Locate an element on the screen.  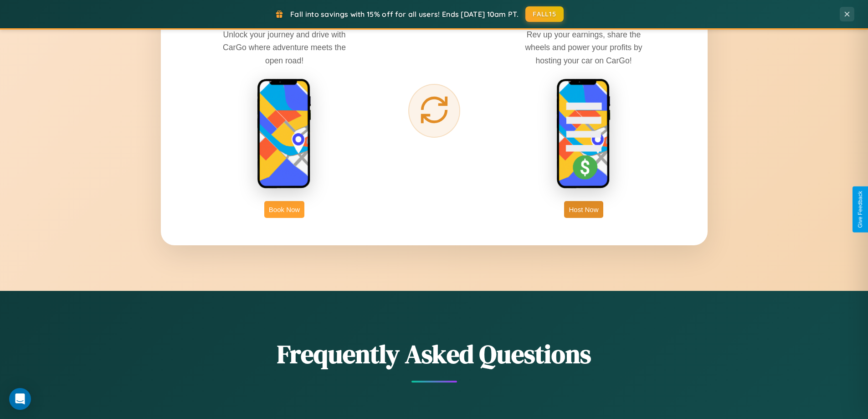
button: Book Now is located at coordinates (284, 210).